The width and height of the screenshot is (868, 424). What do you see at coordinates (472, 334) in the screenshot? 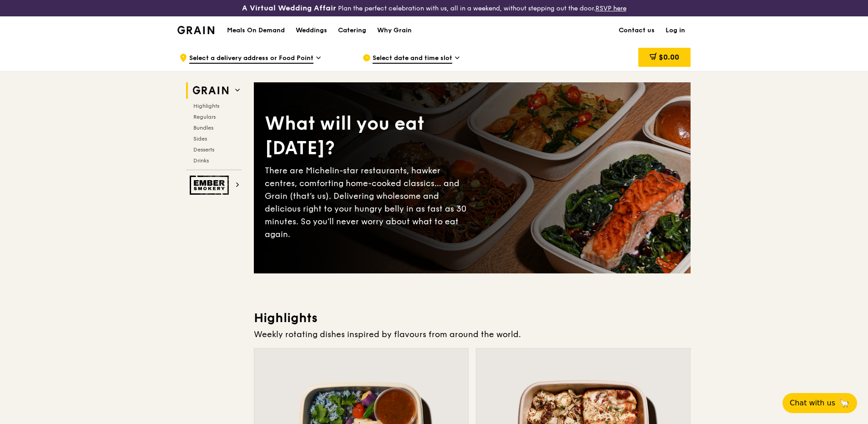
I see `div: Weekly rotating dishes inspired by flavours from around the world.` at bounding box center [472, 334].